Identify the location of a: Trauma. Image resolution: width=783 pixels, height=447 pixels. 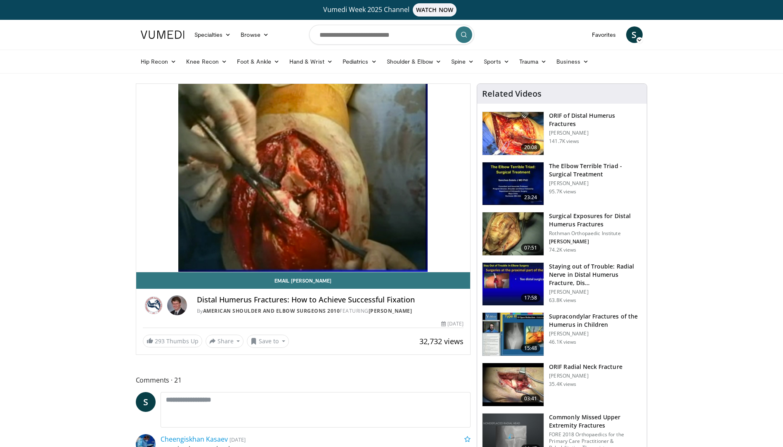
(533, 62).